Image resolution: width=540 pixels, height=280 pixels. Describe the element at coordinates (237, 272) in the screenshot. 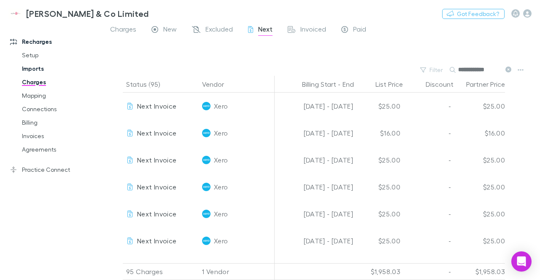

I see `div: 1 Vendor` at that location.